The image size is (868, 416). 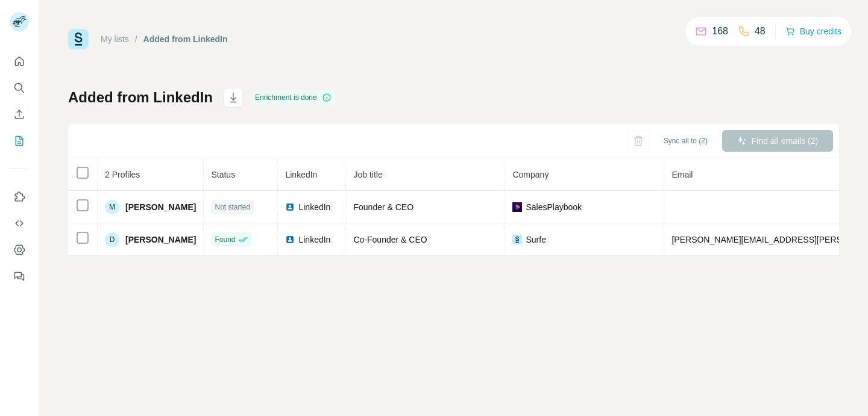 What do you see at coordinates (293, 98) in the screenshot?
I see `div: Enrichment is done` at bounding box center [293, 98].